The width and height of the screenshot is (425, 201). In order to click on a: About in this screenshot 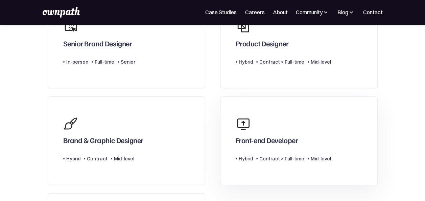, I will do `click(280, 12)`.